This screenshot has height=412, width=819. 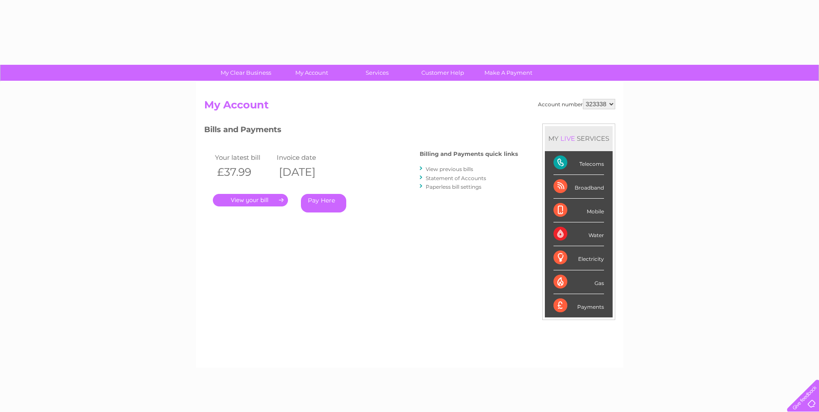 I want to click on a: My Account, so click(x=311, y=72).